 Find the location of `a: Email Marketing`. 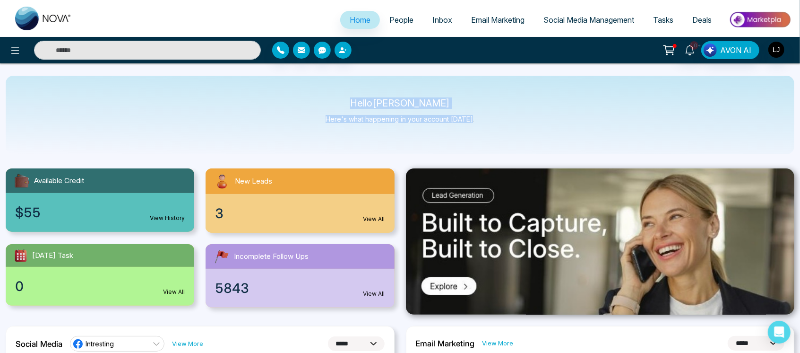

a: Email Marketing is located at coordinates (498, 20).